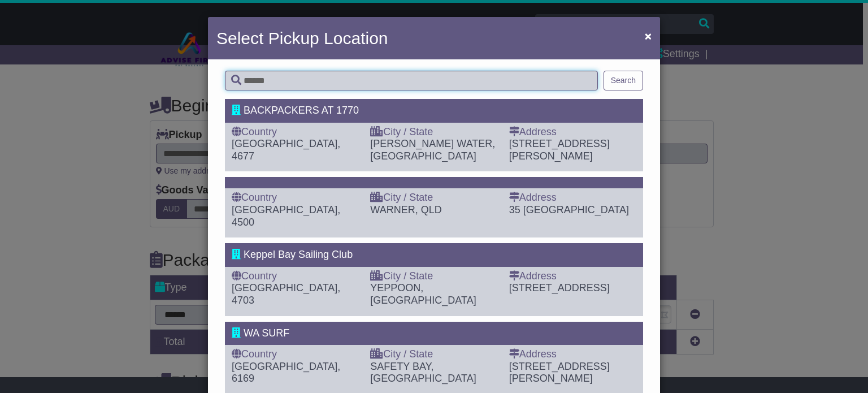  Describe the element at coordinates (303, 38) in the screenshot. I see `h4: Select Pickup Location` at that location.